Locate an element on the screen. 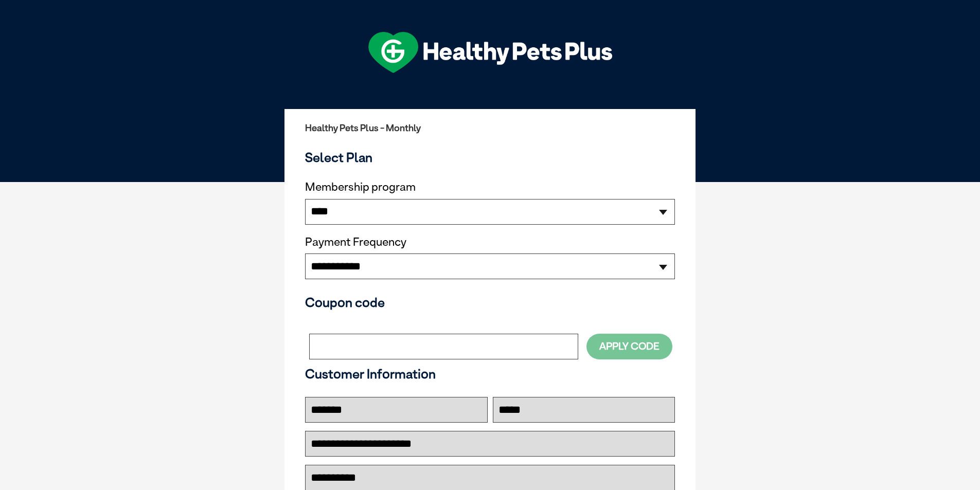 This screenshot has height=490, width=980. h3: Coupon code is located at coordinates (489, 302).